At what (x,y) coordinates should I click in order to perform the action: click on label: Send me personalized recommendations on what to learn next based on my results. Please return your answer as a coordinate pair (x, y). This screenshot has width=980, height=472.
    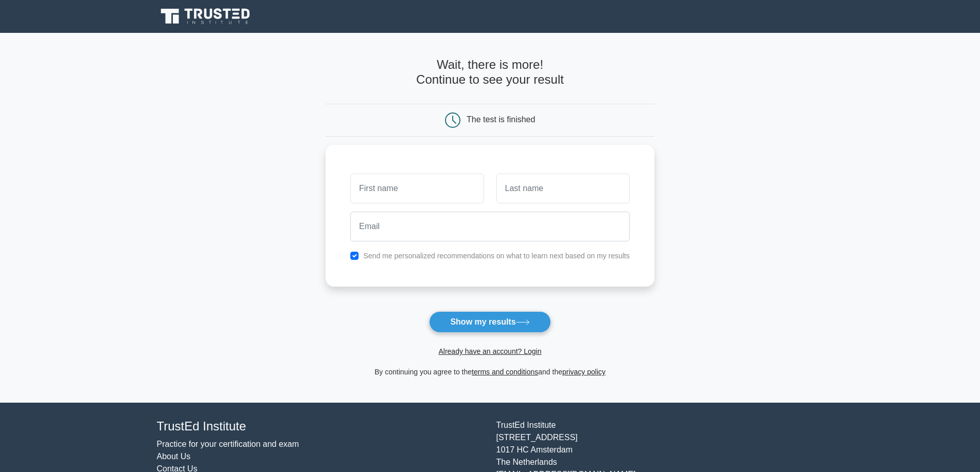
    Looking at the image, I should click on (497, 256).